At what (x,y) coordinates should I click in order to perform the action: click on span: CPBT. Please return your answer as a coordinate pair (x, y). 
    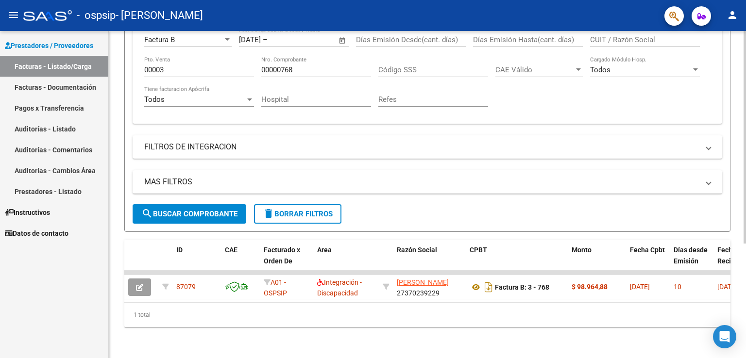
    Looking at the image, I should click on (478, 250).